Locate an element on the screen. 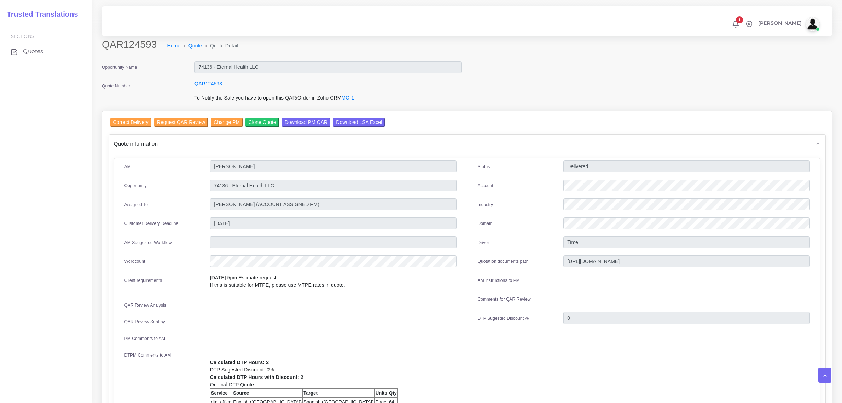  label: Customer Delivery Deadline is located at coordinates (151, 223).